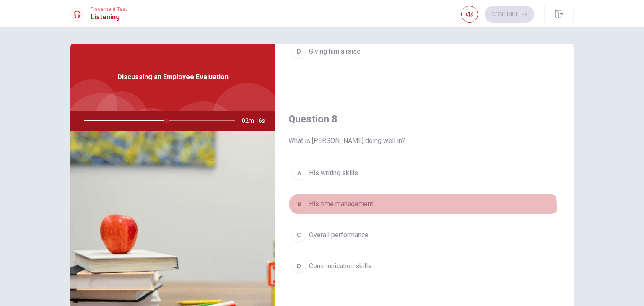  I want to click on span: His writing skills, so click(333, 173).